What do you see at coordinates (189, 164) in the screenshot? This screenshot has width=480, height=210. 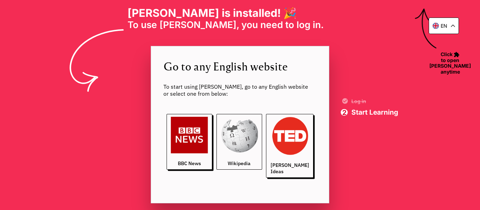 I see `span: BBC News` at bounding box center [189, 164].